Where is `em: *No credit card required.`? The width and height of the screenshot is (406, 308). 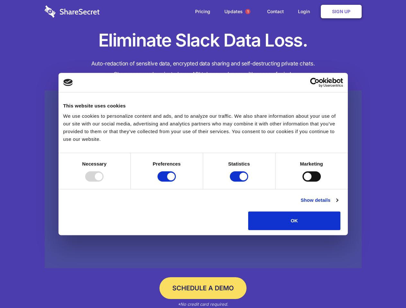
em: *No credit card required. is located at coordinates (203, 305).